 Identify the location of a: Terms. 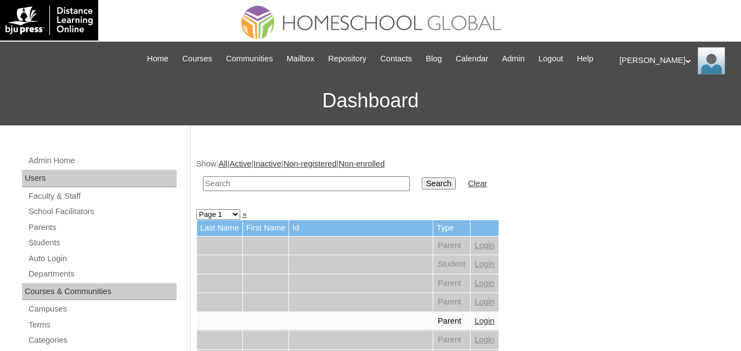
(102, 325).